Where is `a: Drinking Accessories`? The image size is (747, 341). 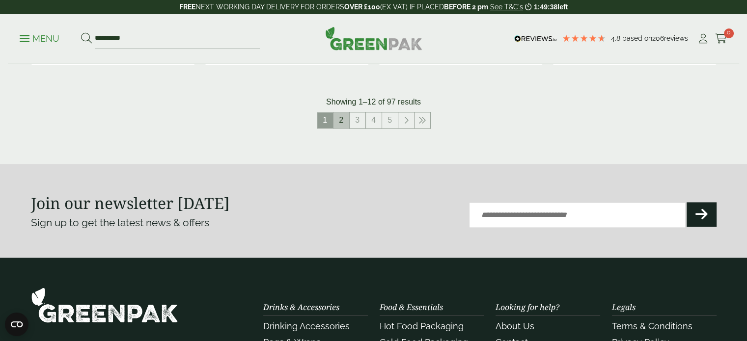
a: Drinking Accessories is located at coordinates (306, 326).